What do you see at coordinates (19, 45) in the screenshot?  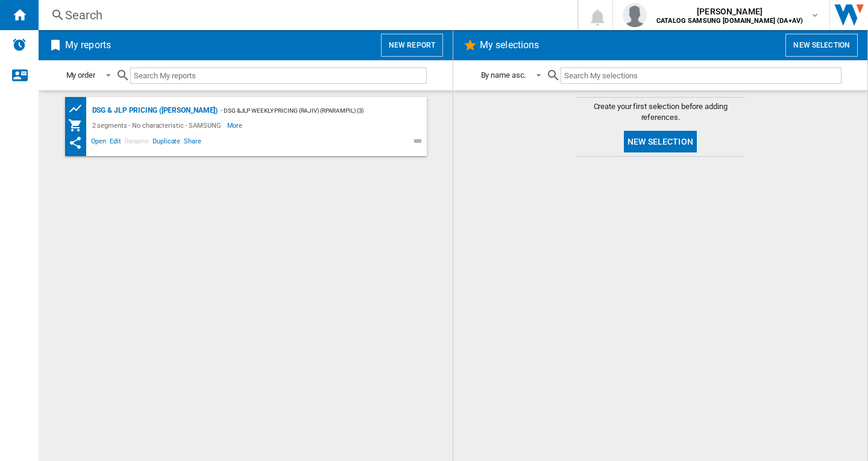 I see `img: alerts-logo.svg` at bounding box center [19, 45].